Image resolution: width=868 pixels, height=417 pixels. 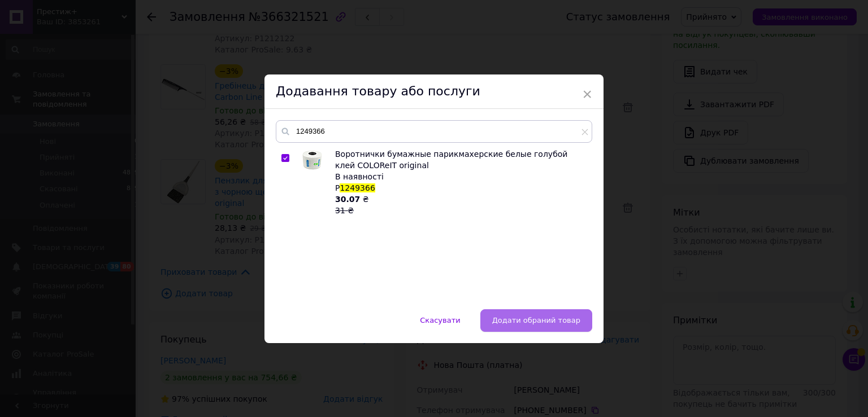 What do you see at coordinates (434, 131) in the screenshot?
I see `input: Пошук за товарами та послугами` at bounding box center [434, 131].